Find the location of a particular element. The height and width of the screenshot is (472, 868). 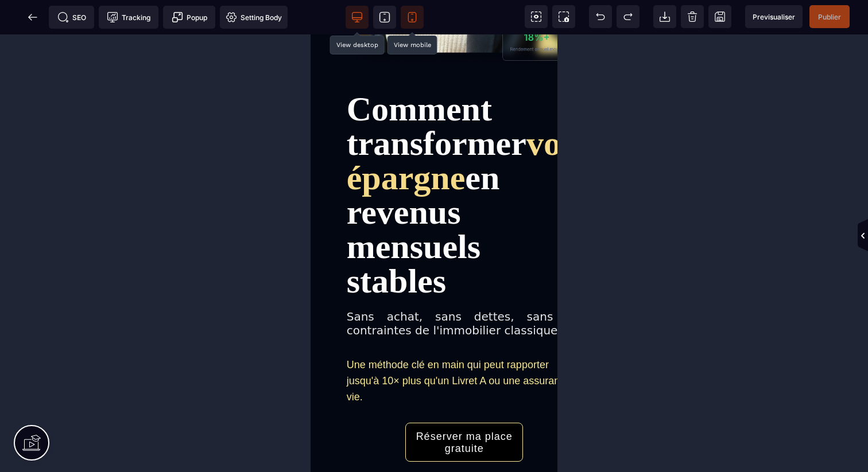

span: Popup is located at coordinates (189, 17).